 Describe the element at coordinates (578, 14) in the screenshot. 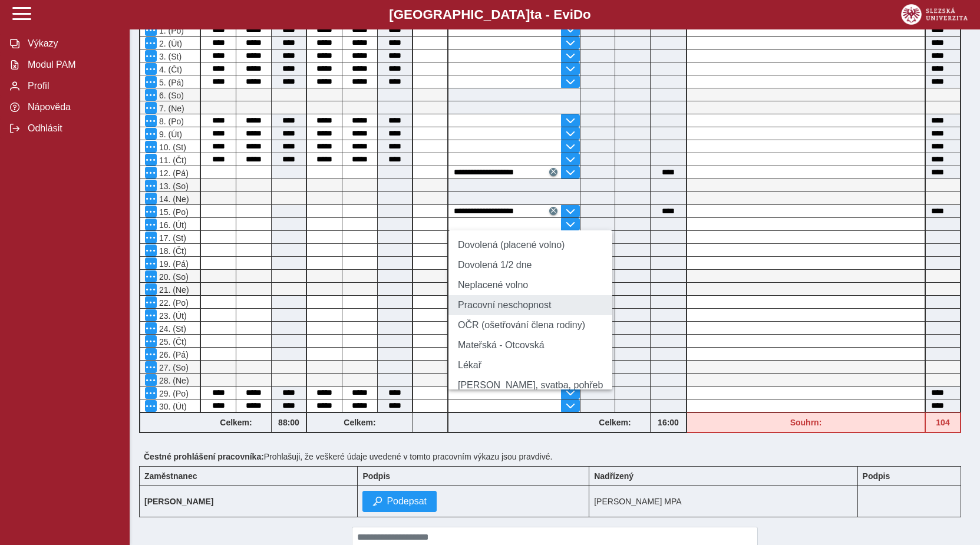

I see `span: D` at that location.